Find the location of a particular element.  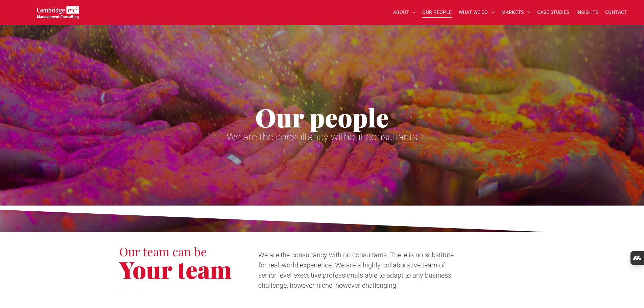

a: ABOUT is located at coordinates (404, 12).